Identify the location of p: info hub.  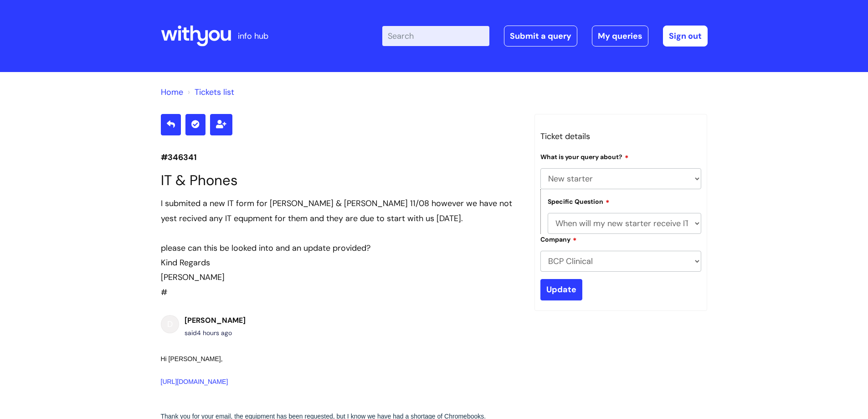
(253, 36).